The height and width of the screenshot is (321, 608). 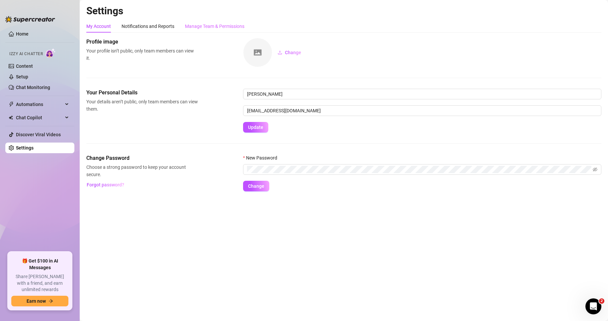 I want to click on img: square-placeholder.png, so click(x=258, y=52).